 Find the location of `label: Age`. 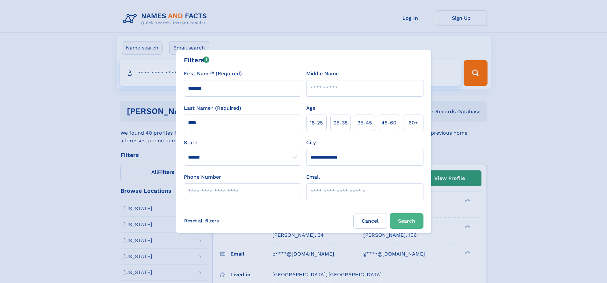

label: Age is located at coordinates (311, 108).